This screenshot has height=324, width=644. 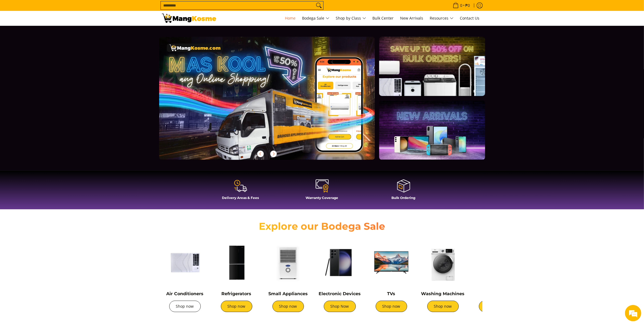 I want to click on a: Cookers, so click(x=495, y=263).